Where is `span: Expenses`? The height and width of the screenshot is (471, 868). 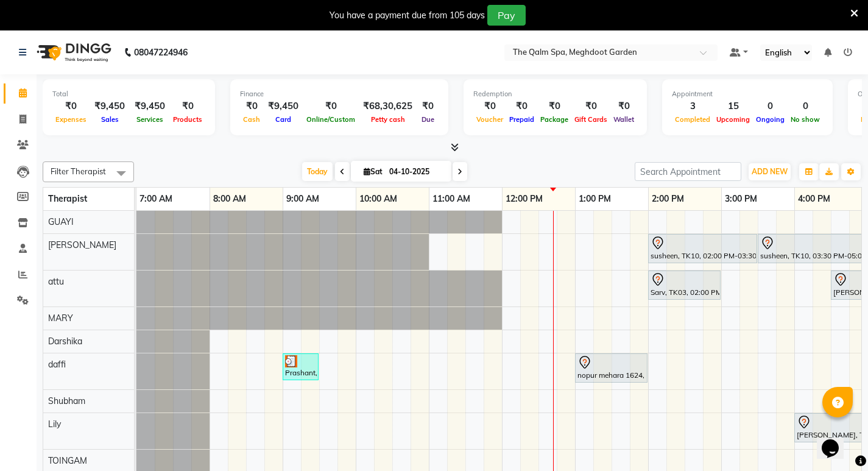 span: Expenses is located at coordinates (71, 120).